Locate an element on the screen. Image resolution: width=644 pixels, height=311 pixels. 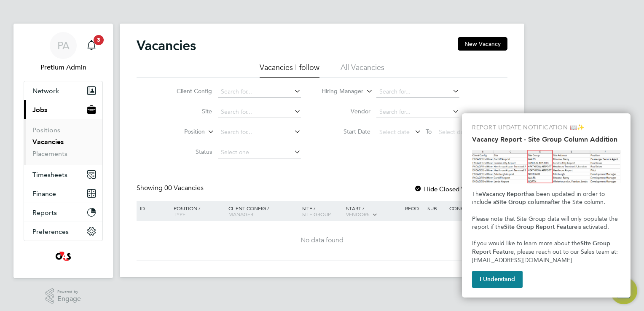
label: Client Config is located at coordinates (187, 91).